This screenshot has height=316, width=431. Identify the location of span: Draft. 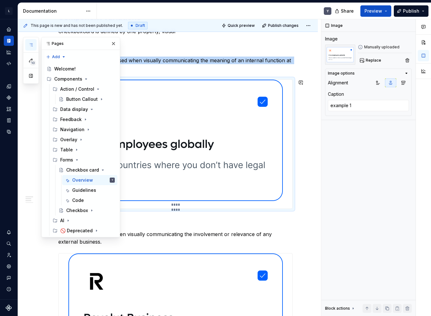
(140, 26).